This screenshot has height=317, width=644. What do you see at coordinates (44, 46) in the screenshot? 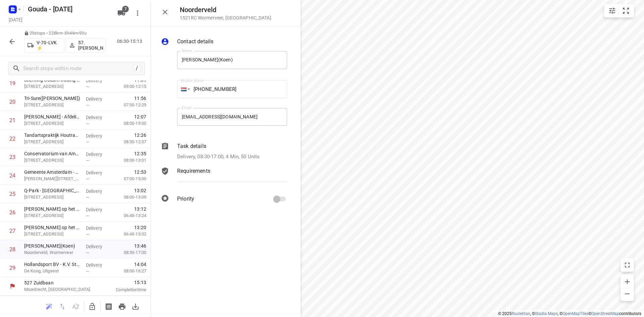
I see `button: V-70-LVK ⚡` at bounding box center [44, 46].